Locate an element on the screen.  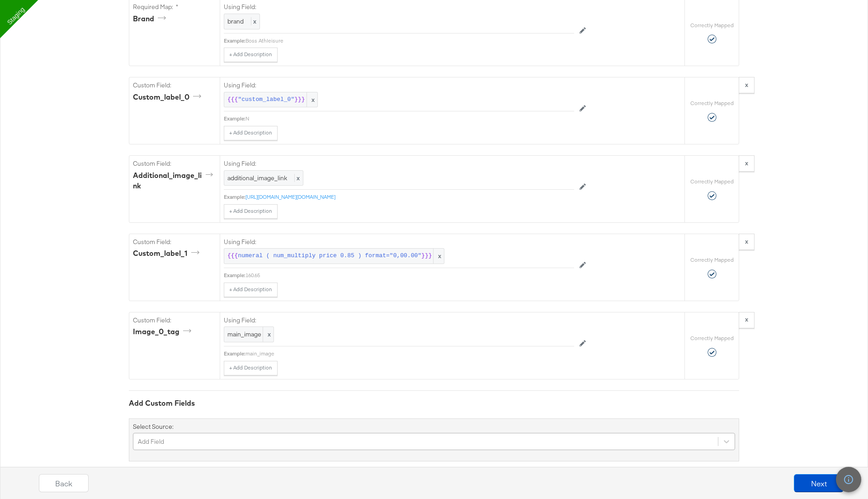
label: Select Source: is located at coordinates (154, 426).